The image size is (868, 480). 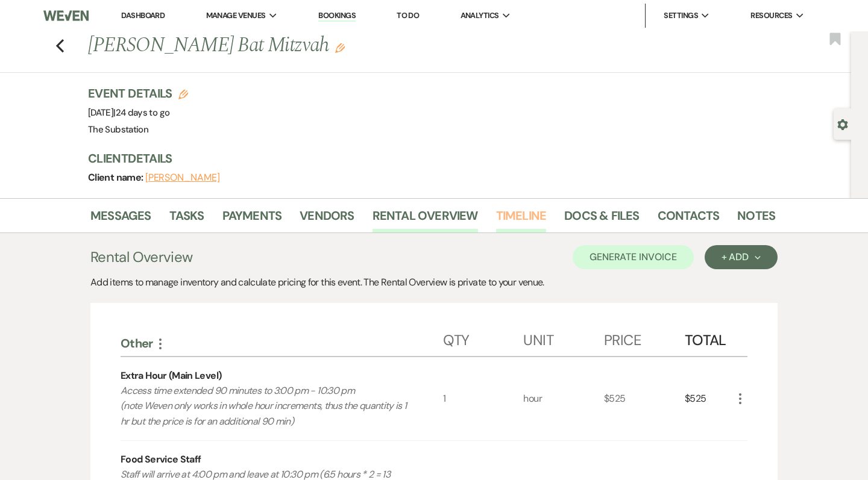 I want to click on div: hour, so click(x=564, y=399).